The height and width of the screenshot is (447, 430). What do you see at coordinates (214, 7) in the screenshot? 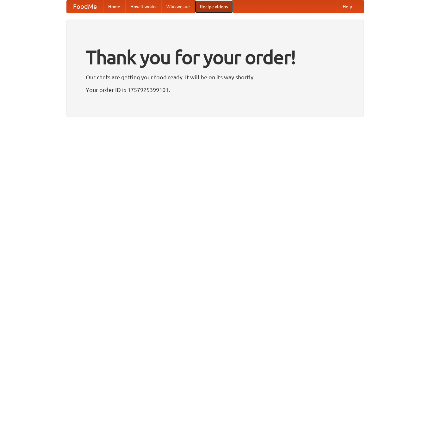
I see `a: Recipe videos` at bounding box center [214, 7].